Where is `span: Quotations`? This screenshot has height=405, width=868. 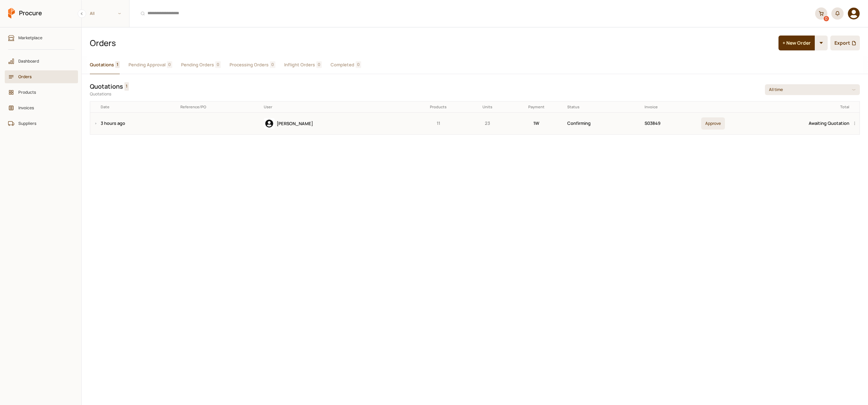 span: Quotations is located at coordinates (101, 65).